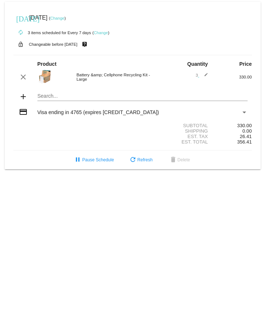  I want to click on mat-icon: autorenew, so click(21, 33).